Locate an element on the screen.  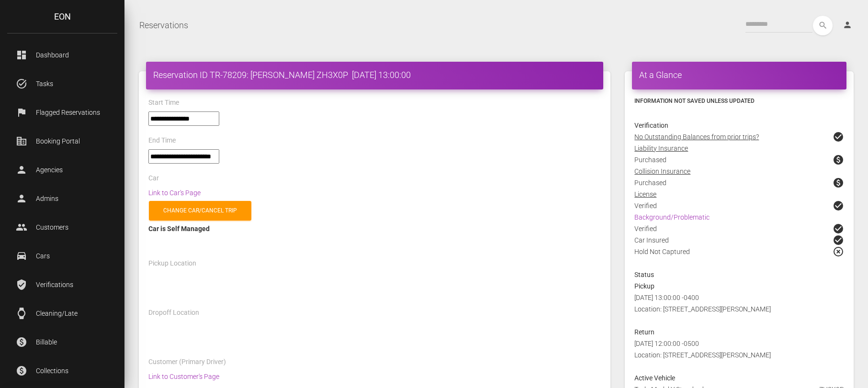
u: Liability Insurance is located at coordinates (662, 148).